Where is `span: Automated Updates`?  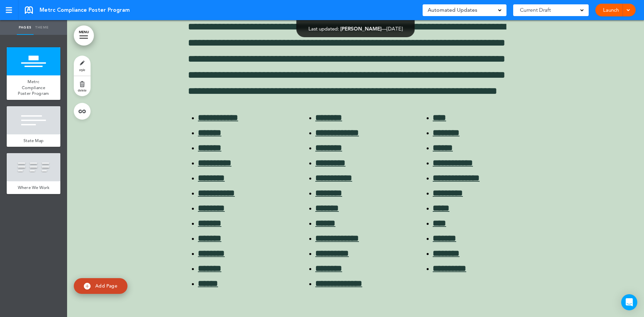
span: Automated Updates is located at coordinates (453, 10).